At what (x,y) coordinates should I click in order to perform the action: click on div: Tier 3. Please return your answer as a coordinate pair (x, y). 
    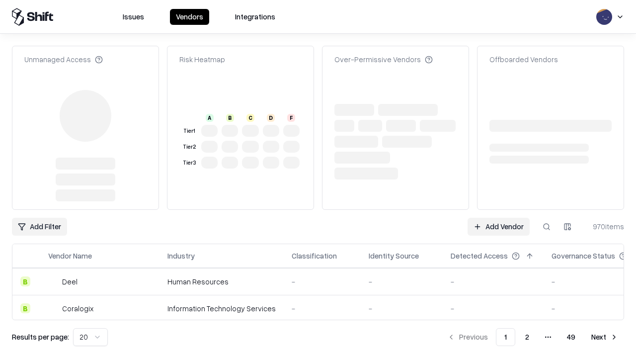
    Looking at the image, I should click on (189, 162).